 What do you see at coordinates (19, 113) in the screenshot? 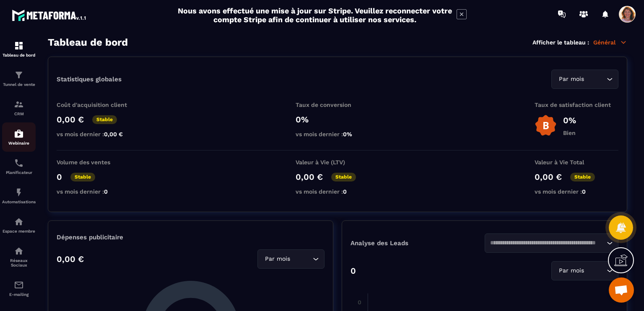
I see `p: CRM` at bounding box center [19, 113].